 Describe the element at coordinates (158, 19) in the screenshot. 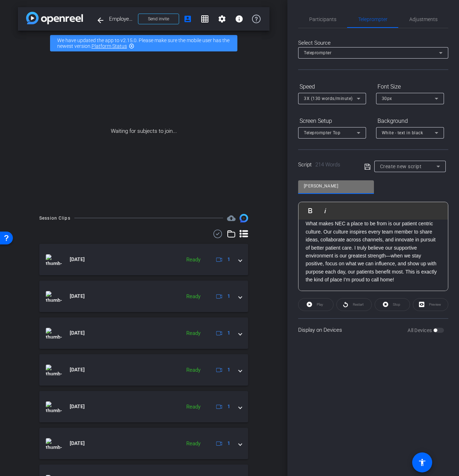

I see `span: Send invite` at that location.